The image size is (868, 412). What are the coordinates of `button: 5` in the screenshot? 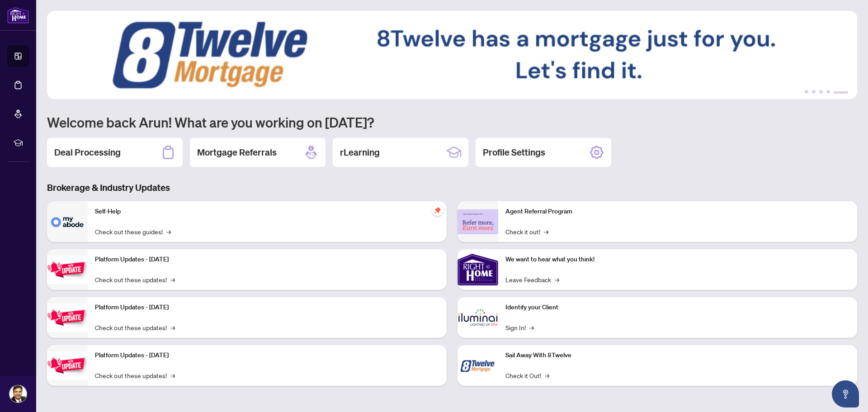 It's located at (842, 92).